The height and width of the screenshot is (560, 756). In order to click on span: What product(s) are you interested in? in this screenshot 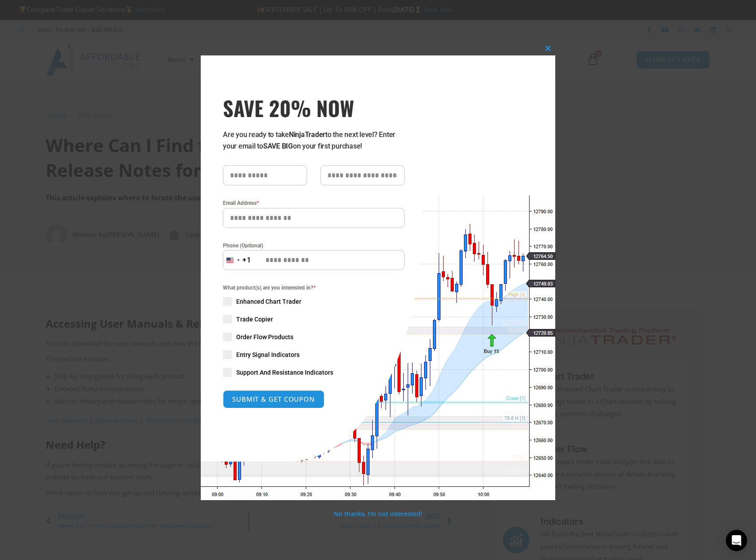, I will do `click(314, 288)`.